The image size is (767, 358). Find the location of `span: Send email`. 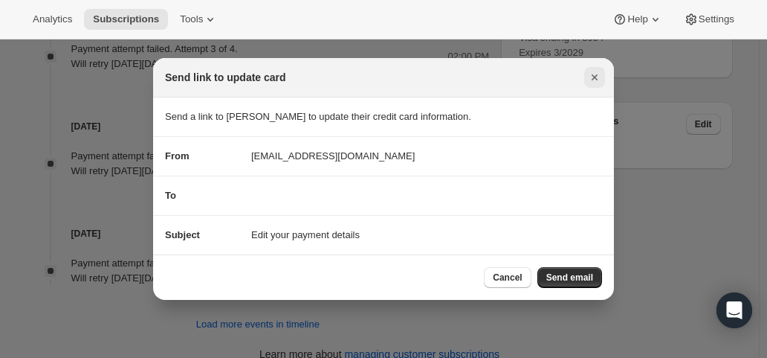

span: Send email is located at coordinates (570, 277).